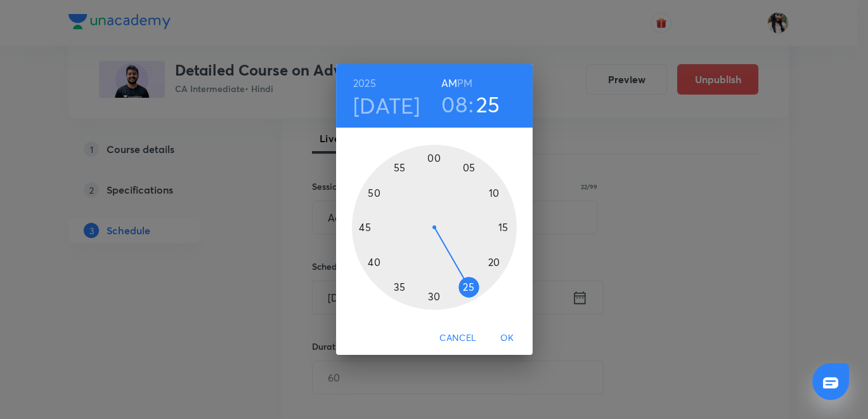 The image size is (868, 419). I want to click on button: PM, so click(465, 83).